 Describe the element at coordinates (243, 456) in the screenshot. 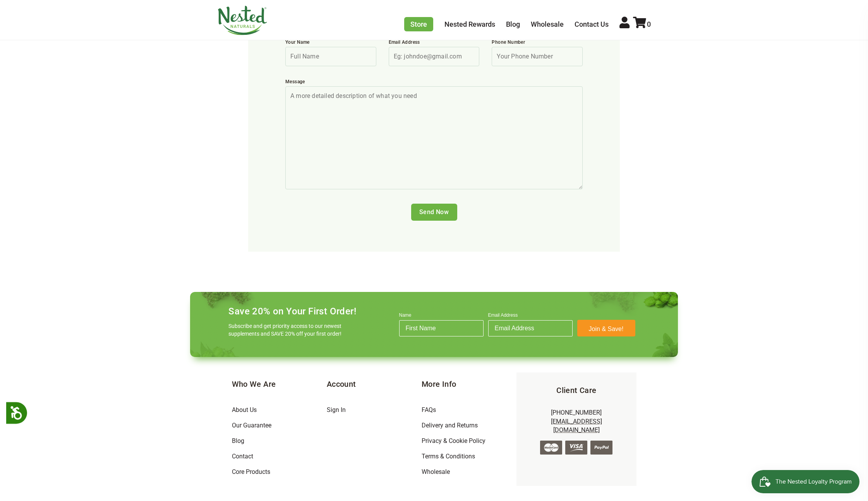

I see `a: Contact` at that location.